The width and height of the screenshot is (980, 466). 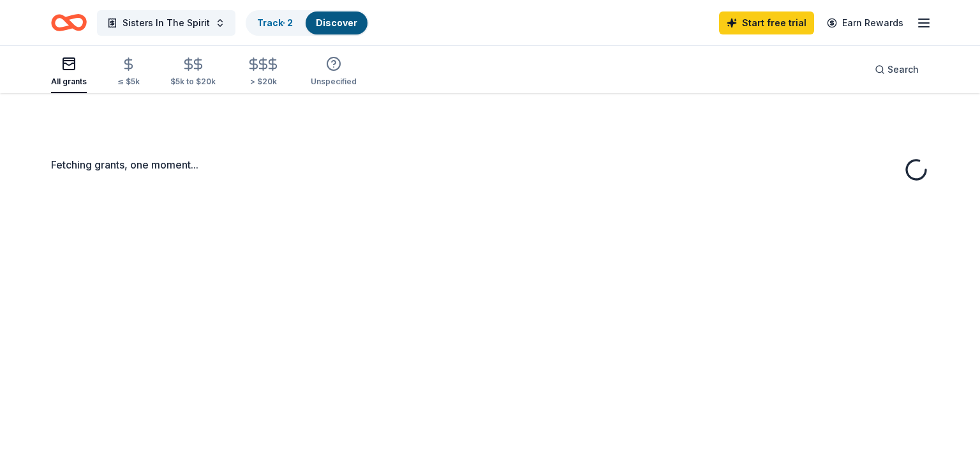 What do you see at coordinates (766, 23) in the screenshot?
I see `a: Start free trial` at bounding box center [766, 23].